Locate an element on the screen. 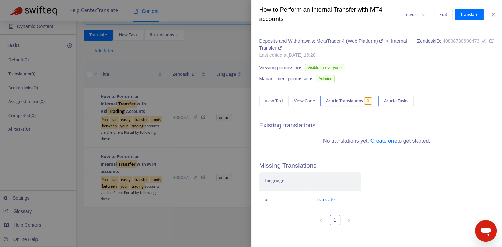 The width and height of the screenshot is (502, 247). span: 40808730600473 is located at coordinates (461, 41).